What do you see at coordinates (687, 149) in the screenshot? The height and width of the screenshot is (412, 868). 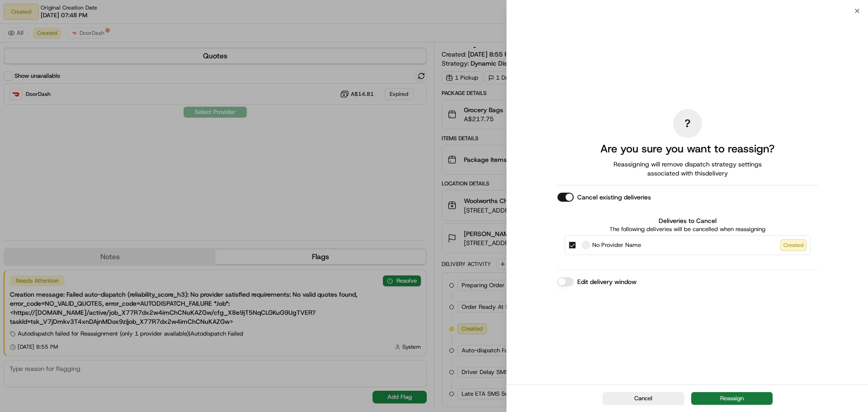 I see `h2: Are you sure you want to reassign?` at bounding box center [687, 149].